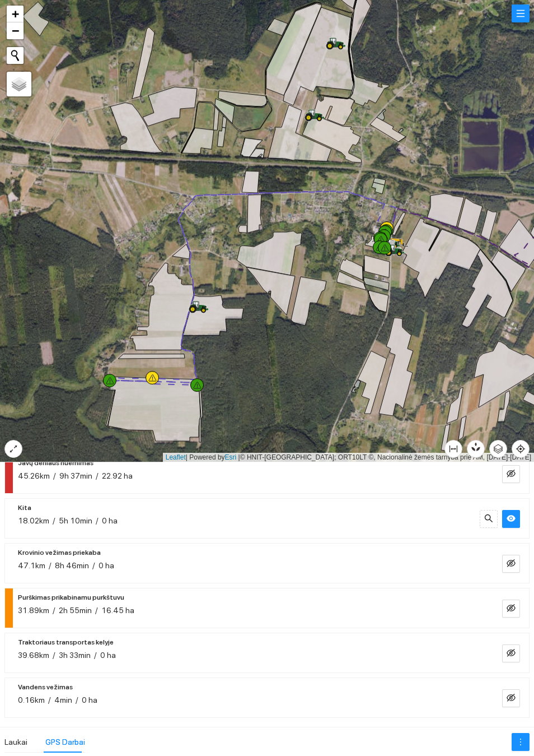 The width and height of the screenshot is (534, 756). What do you see at coordinates (34, 655) in the screenshot?
I see `span: 39.68km` at bounding box center [34, 655].